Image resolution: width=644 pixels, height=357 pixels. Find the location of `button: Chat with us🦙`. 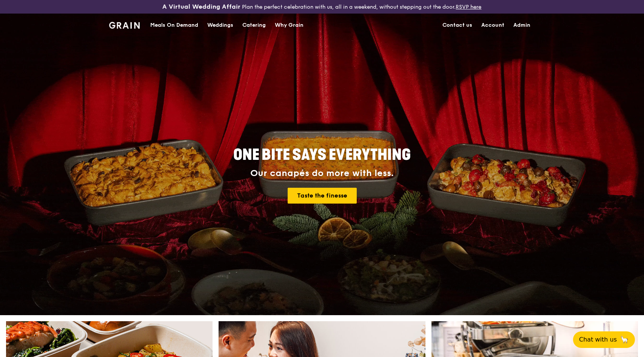

button: Chat with us🦙 is located at coordinates (604, 339).